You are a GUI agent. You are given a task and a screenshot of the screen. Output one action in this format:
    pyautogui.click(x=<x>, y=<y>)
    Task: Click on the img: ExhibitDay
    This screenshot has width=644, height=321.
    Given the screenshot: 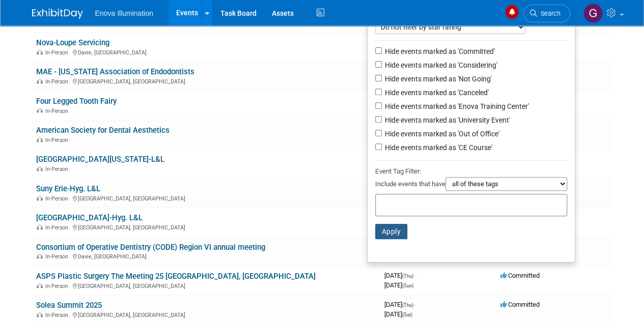 What is the action you would take?
    pyautogui.click(x=58, y=14)
    